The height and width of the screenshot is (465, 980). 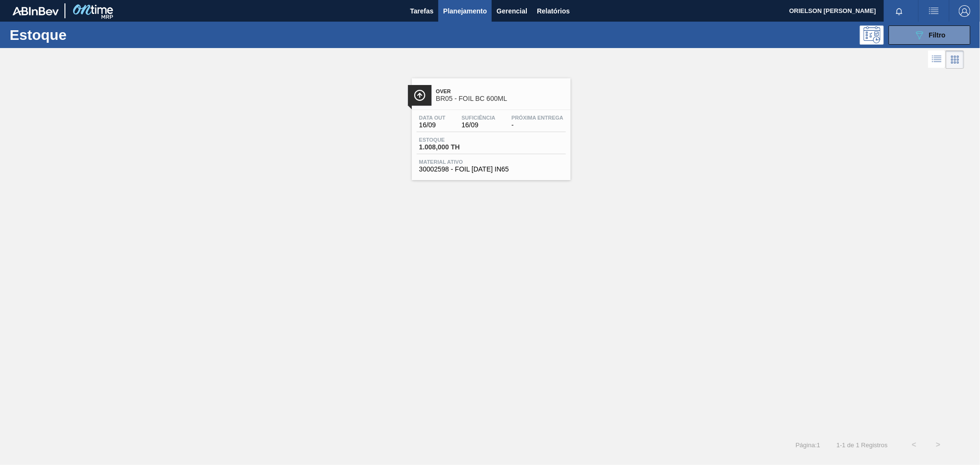 I want to click on button: Notificações, so click(x=899, y=11).